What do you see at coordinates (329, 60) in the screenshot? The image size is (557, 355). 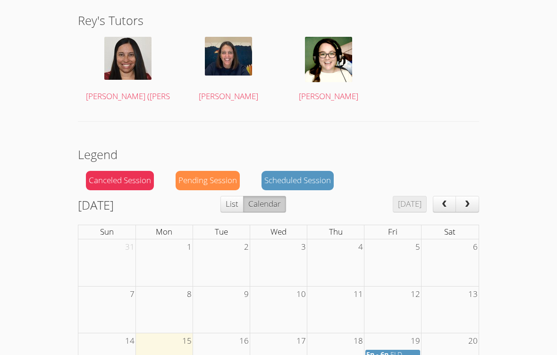 I see `img: avatar.png` at bounding box center [329, 60].